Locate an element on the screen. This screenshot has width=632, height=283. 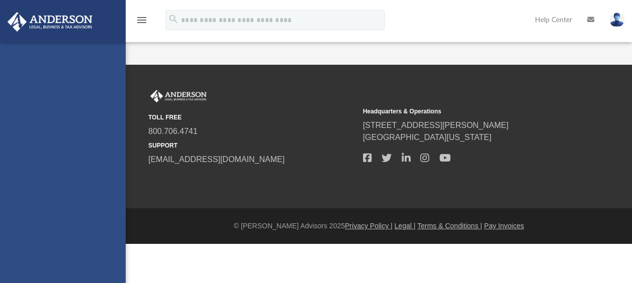
i: search is located at coordinates (173, 19).